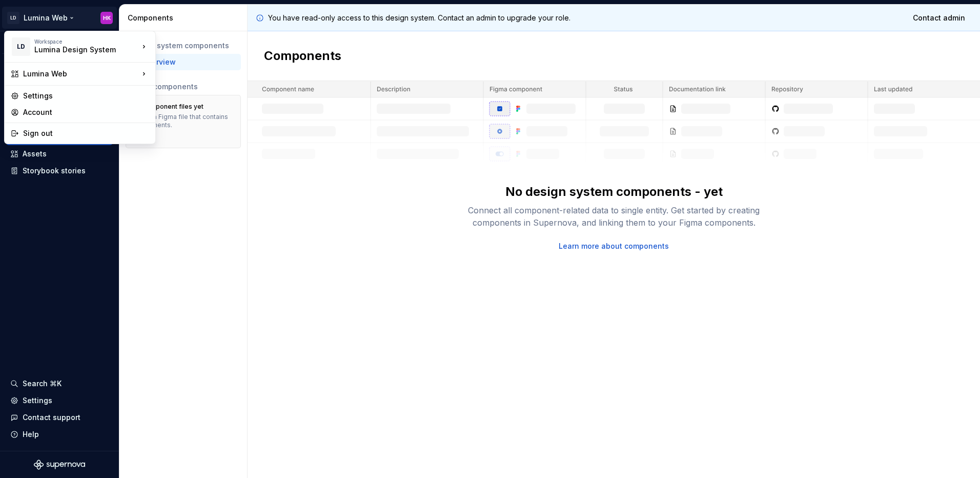  What do you see at coordinates (81, 74) in the screenshot?
I see `div: Lumina Web` at bounding box center [81, 74].